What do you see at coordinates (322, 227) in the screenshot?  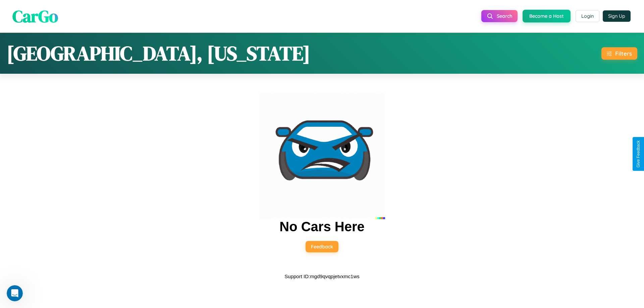 I see `h2: No Cars Here` at bounding box center [322, 227].